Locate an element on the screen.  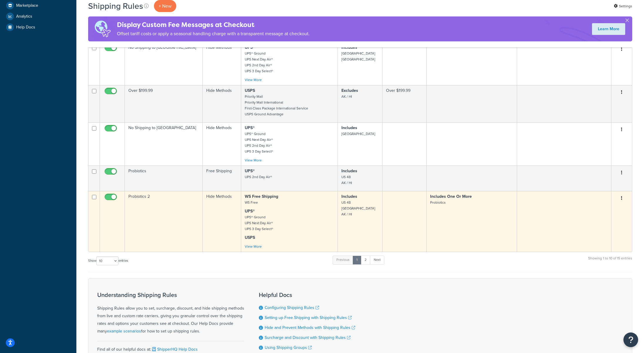
a: ShipperHQ Help Docs is located at coordinates (174, 349).